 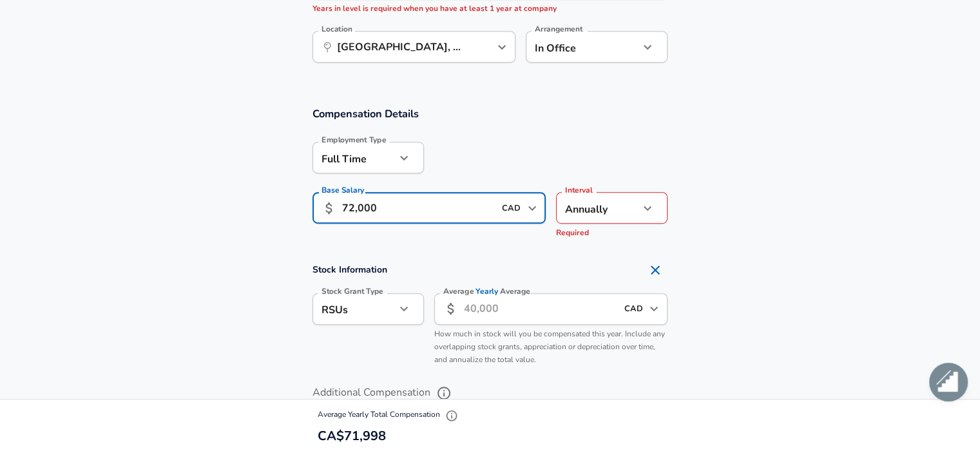 What do you see at coordinates (540, 308) in the screenshot?
I see `input: 40,000` at bounding box center [540, 308].